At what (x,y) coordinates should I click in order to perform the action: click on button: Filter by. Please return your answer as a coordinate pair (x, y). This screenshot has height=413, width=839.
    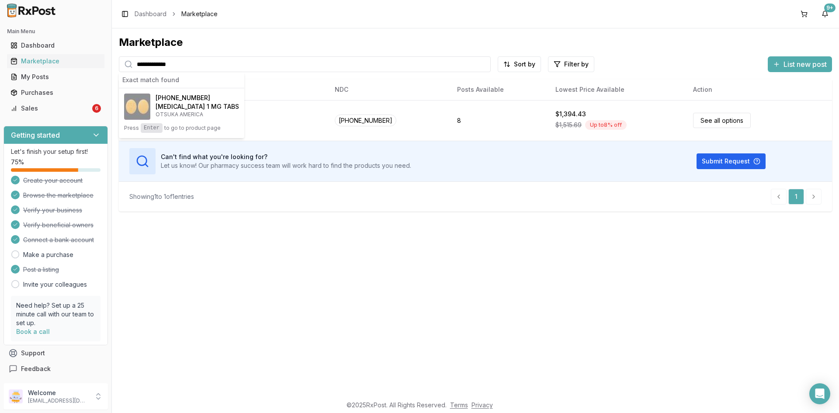
    Looking at the image, I should click on (571, 64).